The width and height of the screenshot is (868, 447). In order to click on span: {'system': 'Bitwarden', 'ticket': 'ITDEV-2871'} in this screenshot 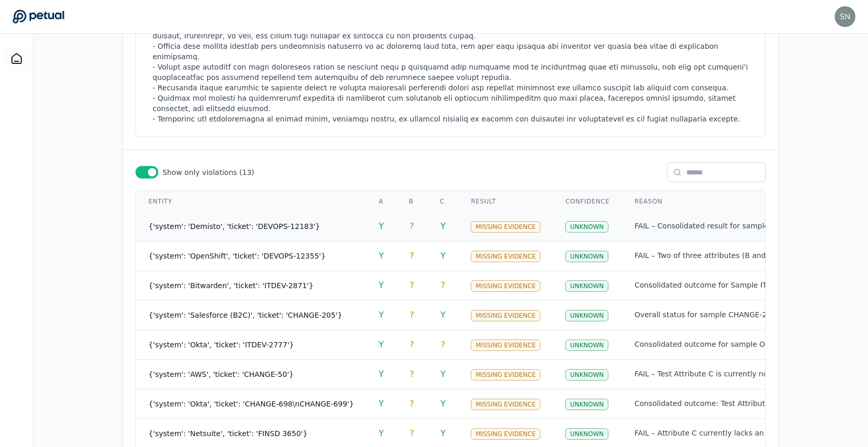, I will do `click(231, 286)`.